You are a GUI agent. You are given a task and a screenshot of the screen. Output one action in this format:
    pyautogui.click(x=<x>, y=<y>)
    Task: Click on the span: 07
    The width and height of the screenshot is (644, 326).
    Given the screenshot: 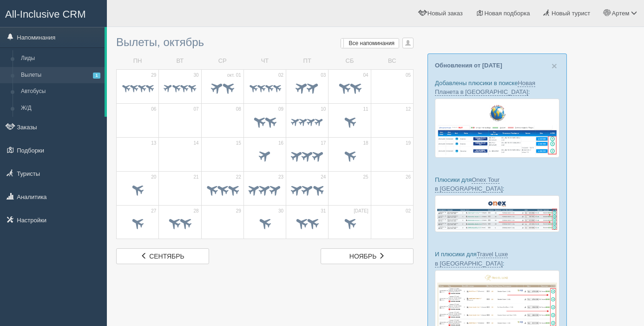 What is the action you would take?
    pyautogui.click(x=196, y=109)
    